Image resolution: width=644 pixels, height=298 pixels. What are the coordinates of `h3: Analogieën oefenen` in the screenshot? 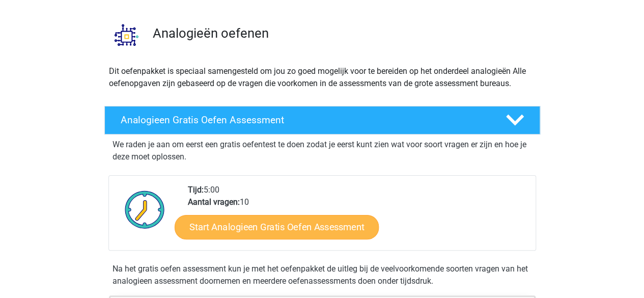 It's located at (342, 33).